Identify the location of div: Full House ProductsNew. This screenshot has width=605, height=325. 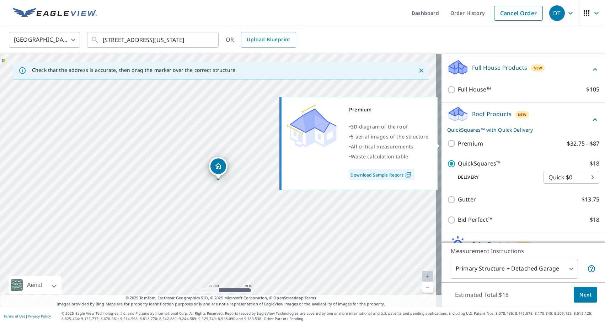
(524, 69).